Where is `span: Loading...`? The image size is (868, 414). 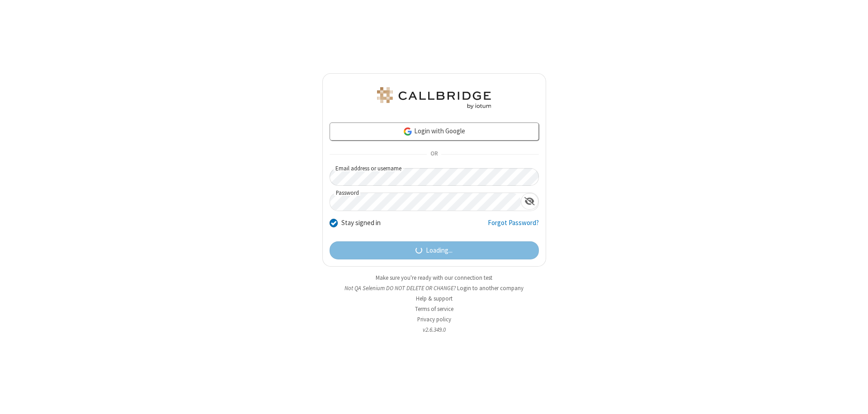
span: Loading... is located at coordinates (439, 250).